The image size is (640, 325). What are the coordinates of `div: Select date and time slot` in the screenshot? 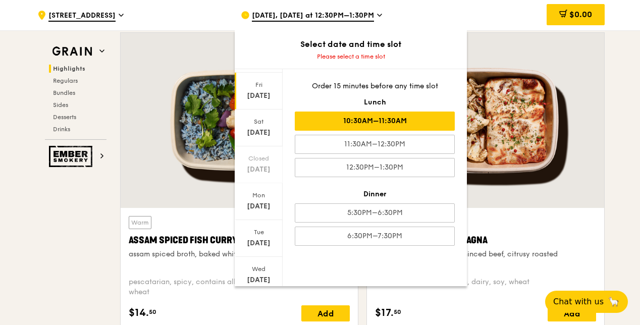 It's located at (351, 44).